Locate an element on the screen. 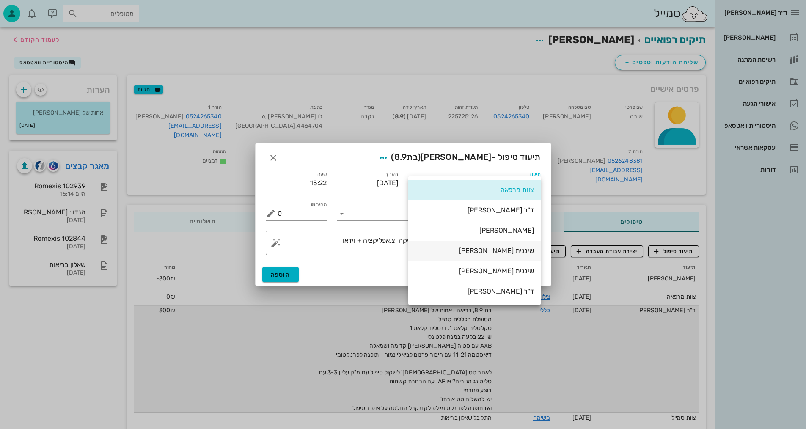  span: (בת ) is located at coordinates (406, 157).